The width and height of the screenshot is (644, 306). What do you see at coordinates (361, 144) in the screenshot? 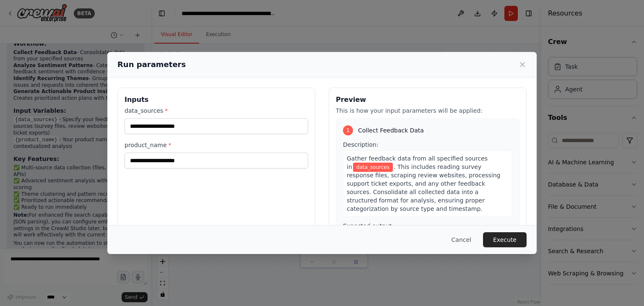
I see `span: Description:` at bounding box center [361, 144].